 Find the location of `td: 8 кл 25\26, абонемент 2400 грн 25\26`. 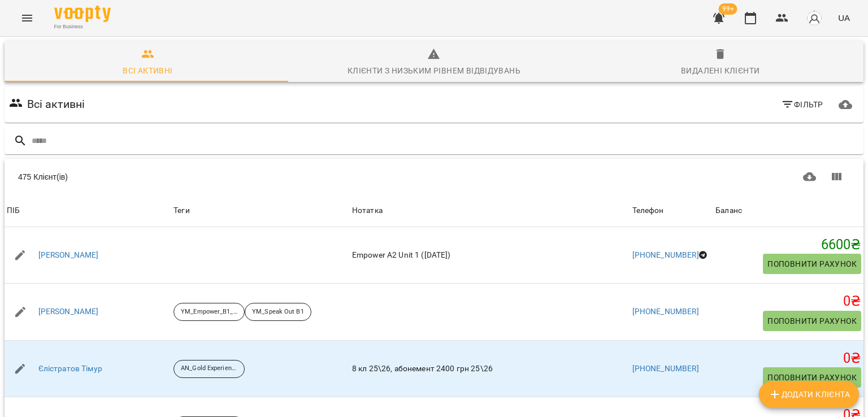

td: 8 кл 25\26, абонемент 2400 грн 25\26 is located at coordinates (490, 369).